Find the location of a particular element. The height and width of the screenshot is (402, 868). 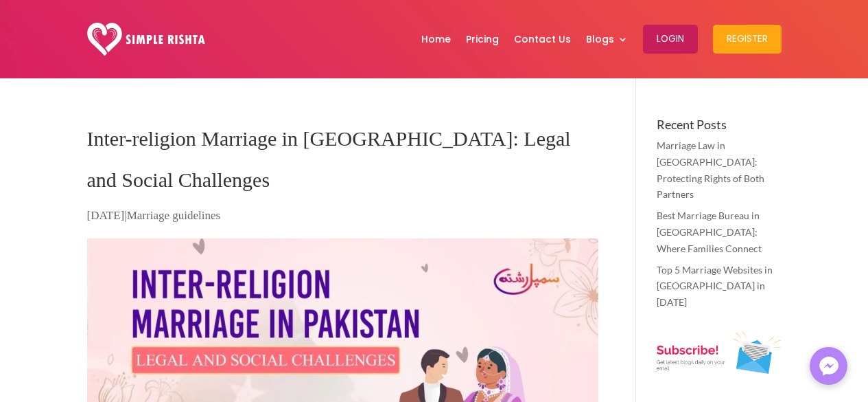

img: Messenger is located at coordinates (828, 366).